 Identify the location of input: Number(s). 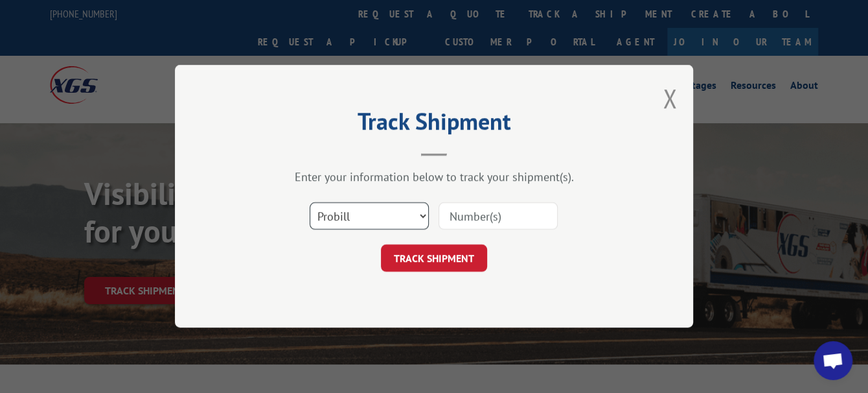
(499, 216).